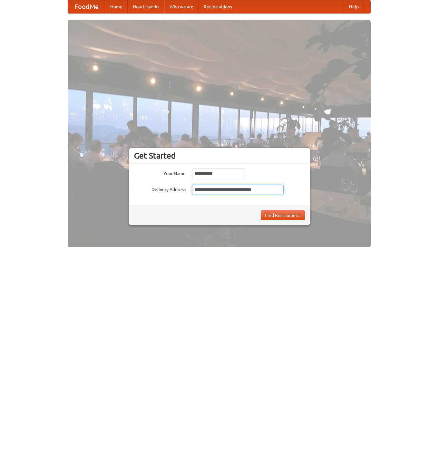  Describe the element at coordinates (218, 7) in the screenshot. I see `a: Recipe videos` at that location.